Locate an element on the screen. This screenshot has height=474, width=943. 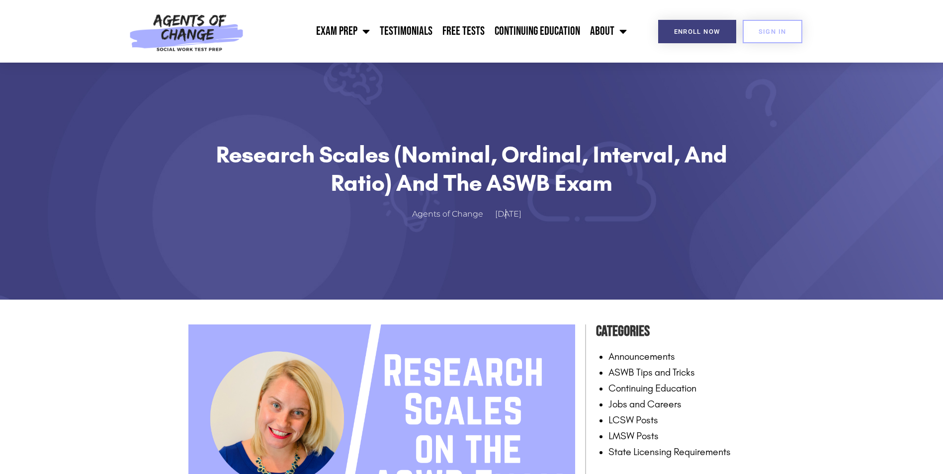
a: Announcements is located at coordinates (642, 356).